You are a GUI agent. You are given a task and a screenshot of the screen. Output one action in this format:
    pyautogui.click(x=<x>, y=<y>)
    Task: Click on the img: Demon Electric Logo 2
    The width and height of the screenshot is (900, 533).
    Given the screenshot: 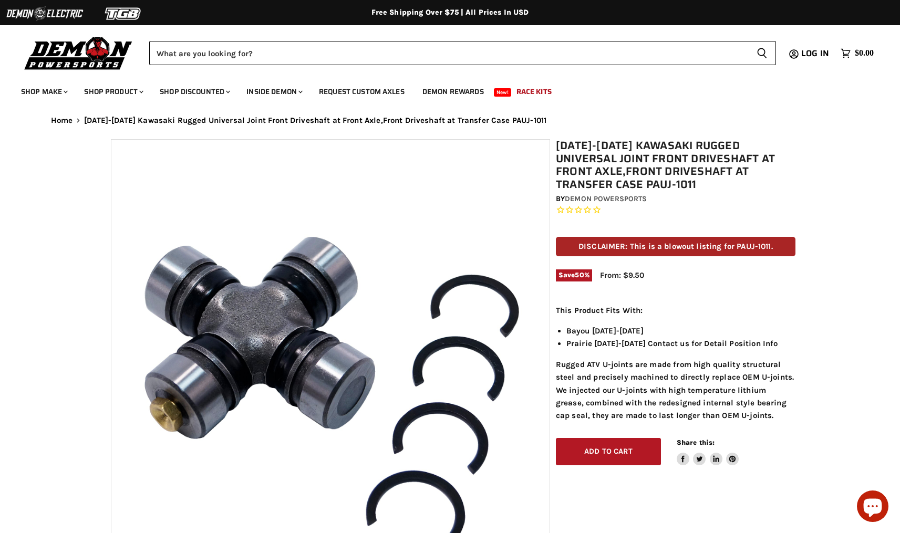 What is the action you would take?
    pyautogui.click(x=45, y=14)
    